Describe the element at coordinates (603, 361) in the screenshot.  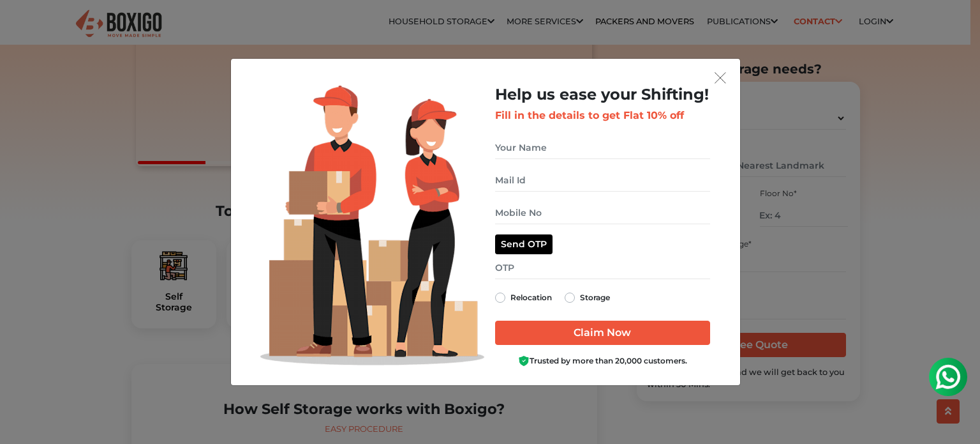
I see `div: Trusted by more than 20,000 customers.` at that location.